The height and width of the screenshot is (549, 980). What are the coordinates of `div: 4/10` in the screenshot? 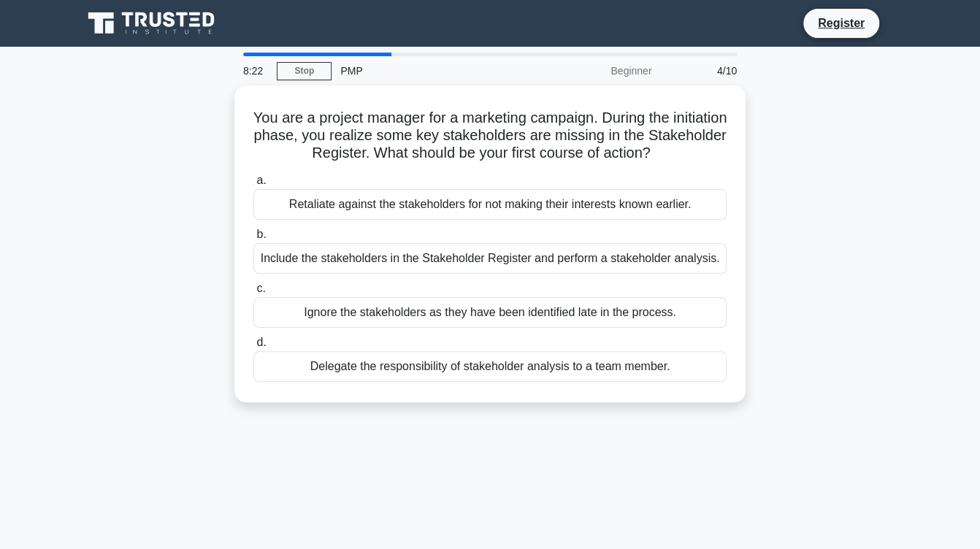 It's located at (703, 71).